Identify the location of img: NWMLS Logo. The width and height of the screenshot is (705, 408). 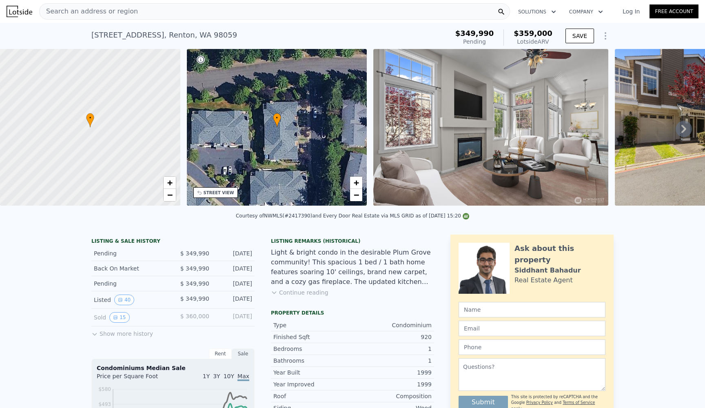
(466, 216).